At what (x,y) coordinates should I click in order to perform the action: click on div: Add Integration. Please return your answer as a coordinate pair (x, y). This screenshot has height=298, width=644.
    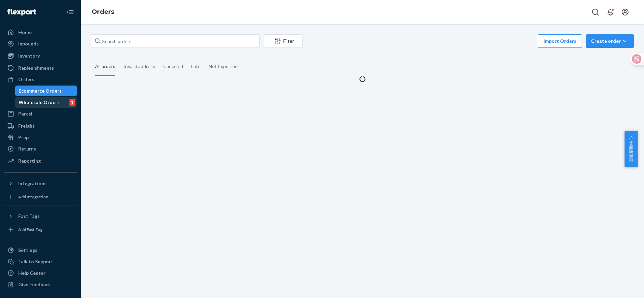
    Looking at the image, I should click on (33, 197).